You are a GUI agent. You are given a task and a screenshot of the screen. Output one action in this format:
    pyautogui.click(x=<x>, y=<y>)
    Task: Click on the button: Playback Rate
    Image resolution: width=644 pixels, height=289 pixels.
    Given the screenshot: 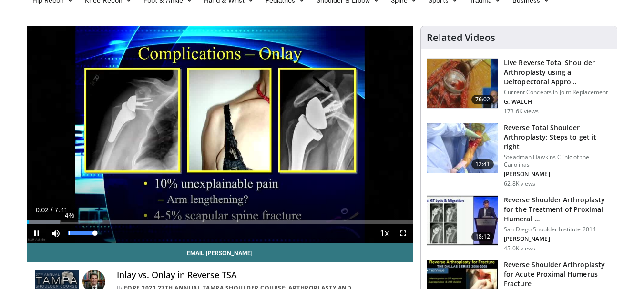 What is the action you would take?
    pyautogui.click(x=384, y=234)
    